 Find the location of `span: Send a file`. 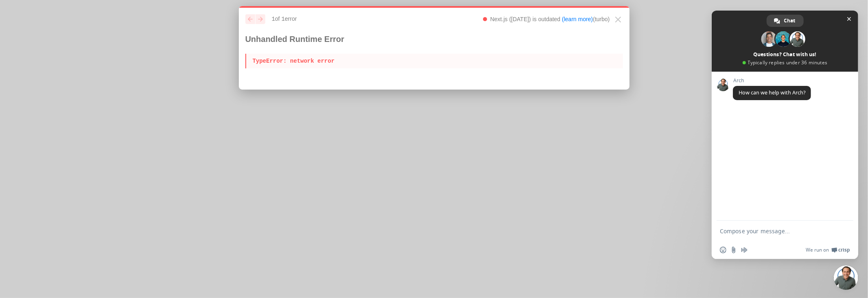

span: Send a file is located at coordinates (734, 250).